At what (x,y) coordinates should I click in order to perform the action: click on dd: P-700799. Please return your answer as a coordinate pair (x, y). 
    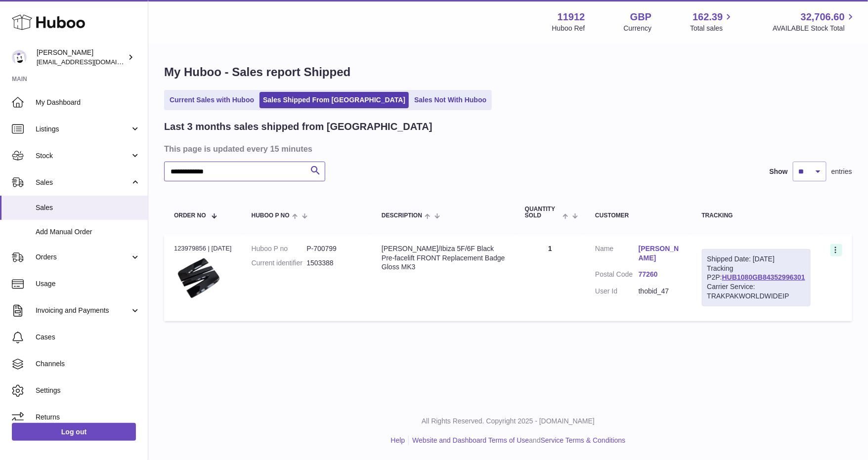
    Looking at the image, I should click on (334, 249).